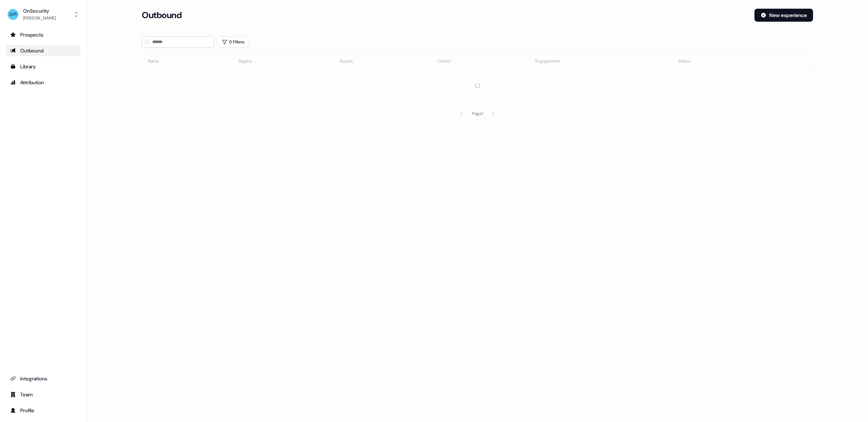 Image resolution: width=868 pixels, height=422 pixels. I want to click on div: Prospects, so click(43, 35).